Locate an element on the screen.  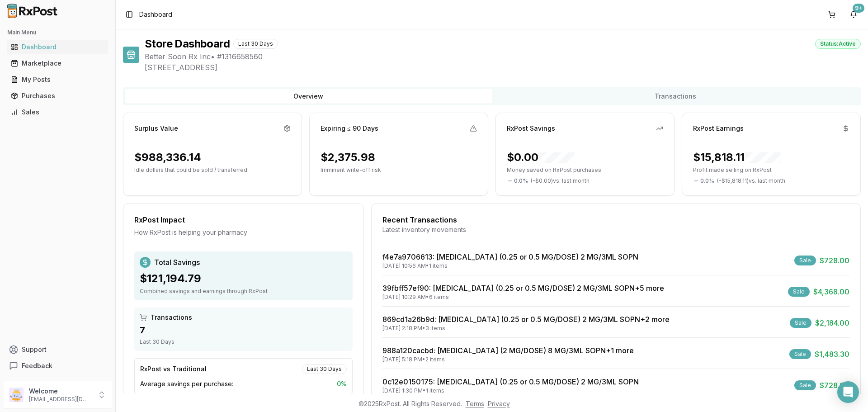
div: Surplus Value is located at coordinates (156, 129).